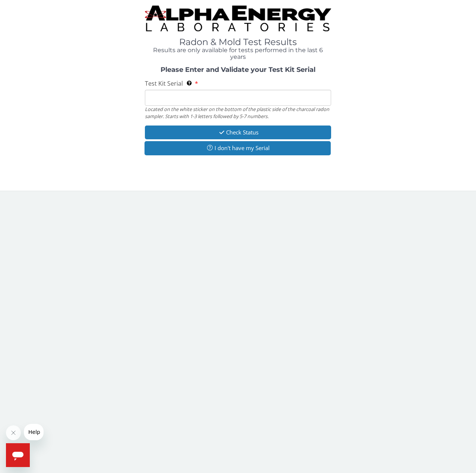 This screenshot has height=473, width=476. What do you see at coordinates (11, 8) in the screenshot?
I see `span: Help` at bounding box center [11, 8].